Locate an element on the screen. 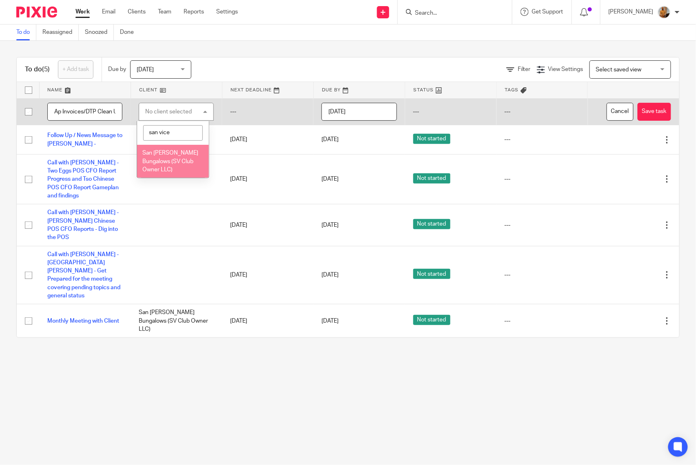  a: Clients is located at coordinates (137, 12).